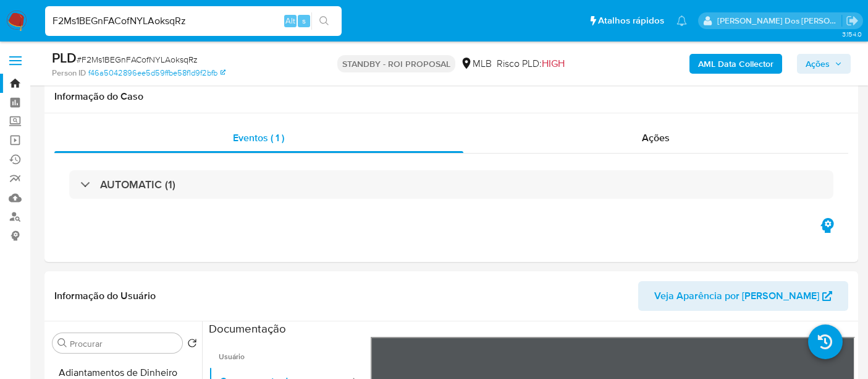 The height and width of the screenshot is (379, 868). What do you see at coordinates (476, 64) in the screenshot?
I see `div: MLB` at bounding box center [476, 64].